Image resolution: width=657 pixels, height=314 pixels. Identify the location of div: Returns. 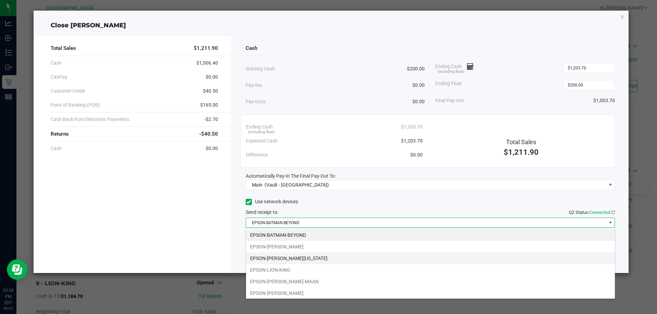
(134, 134).